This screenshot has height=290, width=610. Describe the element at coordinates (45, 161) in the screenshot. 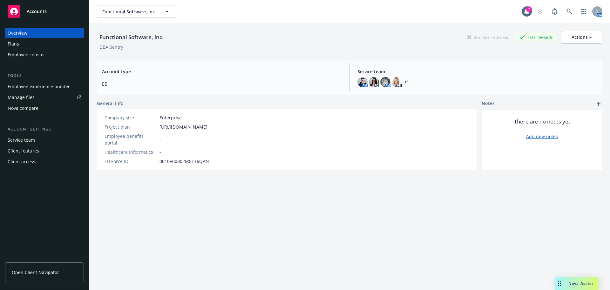

I see `a: Client access` at that location.